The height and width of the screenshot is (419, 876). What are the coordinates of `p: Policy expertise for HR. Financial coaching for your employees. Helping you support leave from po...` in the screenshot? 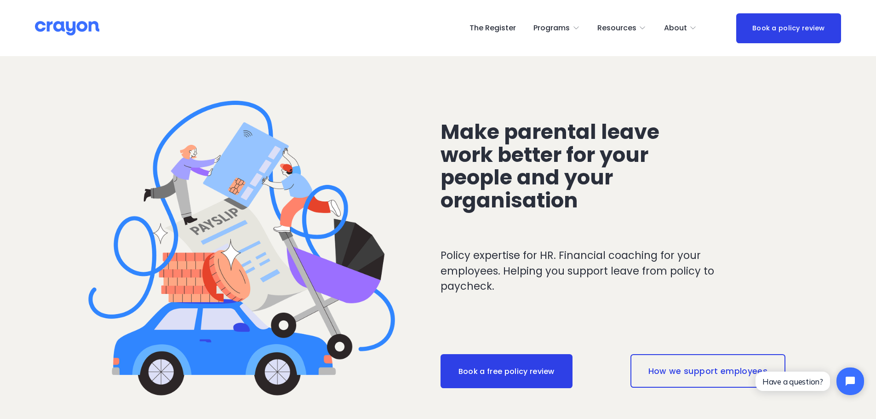 It's located at (596, 271).